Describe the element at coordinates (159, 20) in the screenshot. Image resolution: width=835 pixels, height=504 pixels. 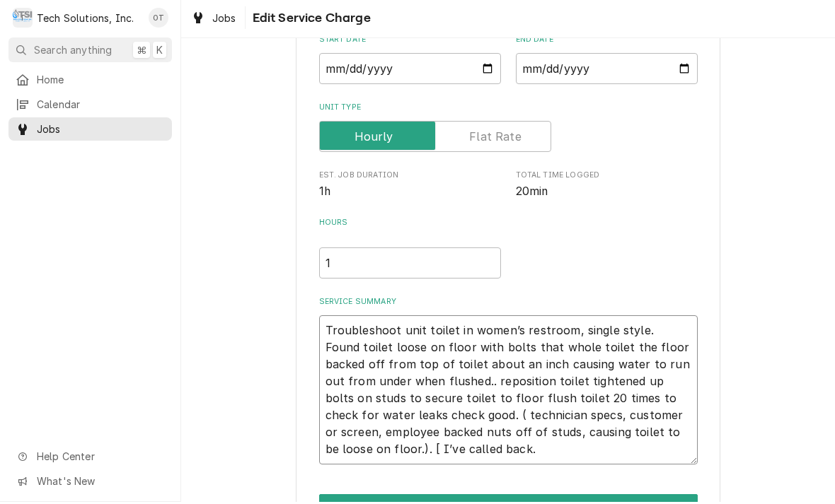
I see `div: OT` at that location.